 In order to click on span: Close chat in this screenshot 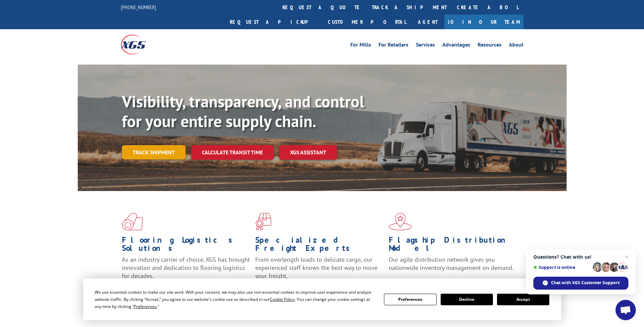, I will do `click(627, 257)`.